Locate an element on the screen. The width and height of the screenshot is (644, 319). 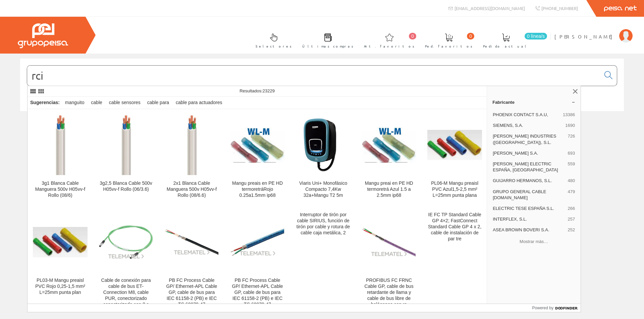
span: 0 línea/s is located at coordinates (536, 36).